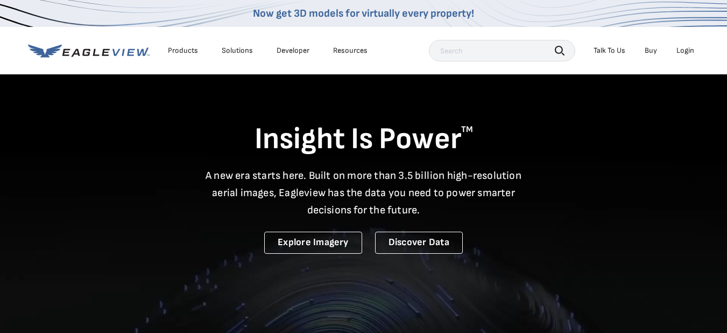  I want to click on input: Search, so click(502, 51).